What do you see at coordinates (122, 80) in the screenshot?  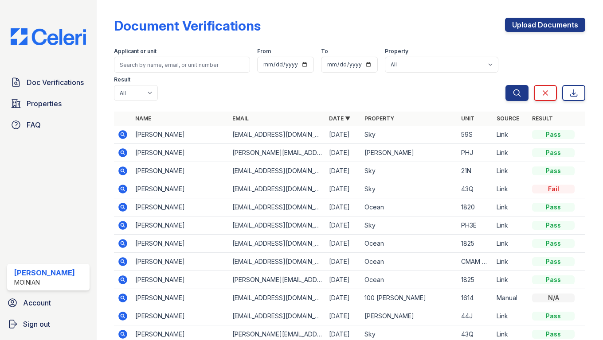 I see `label: Result` at bounding box center [122, 80].